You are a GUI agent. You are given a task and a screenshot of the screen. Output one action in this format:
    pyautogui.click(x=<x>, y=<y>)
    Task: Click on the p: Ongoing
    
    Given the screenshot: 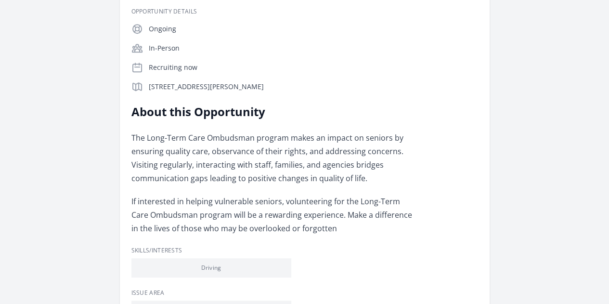 What is the action you would take?
    pyautogui.click(x=313, y=29)
    